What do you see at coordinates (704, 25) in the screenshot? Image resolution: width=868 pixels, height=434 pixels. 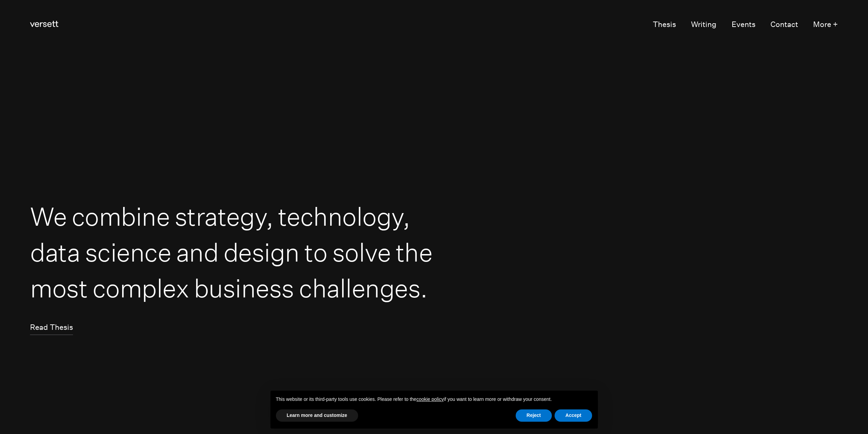 I see `a: Writing` at bounding box center [704, 25].